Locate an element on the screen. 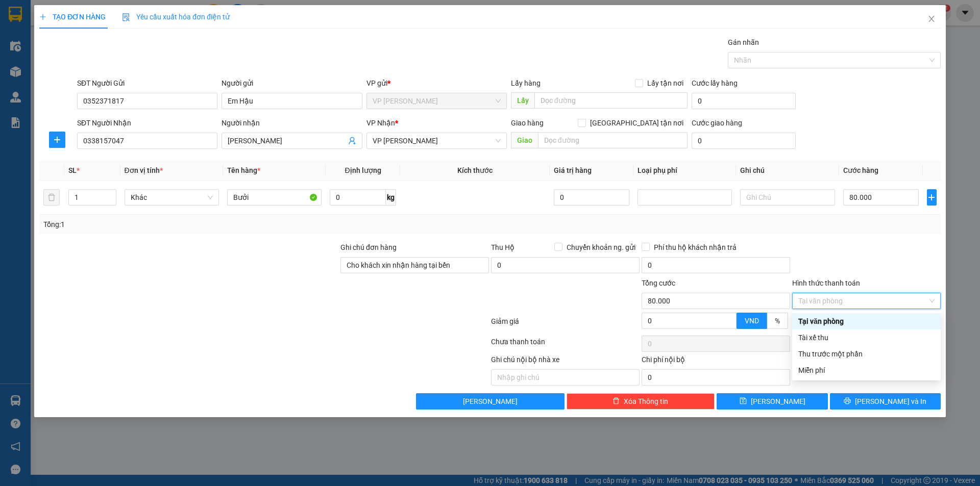 This screenshot has width=980, height=486. span: Chuyển khoản ng. gửi is located at coordinates (601, 247).